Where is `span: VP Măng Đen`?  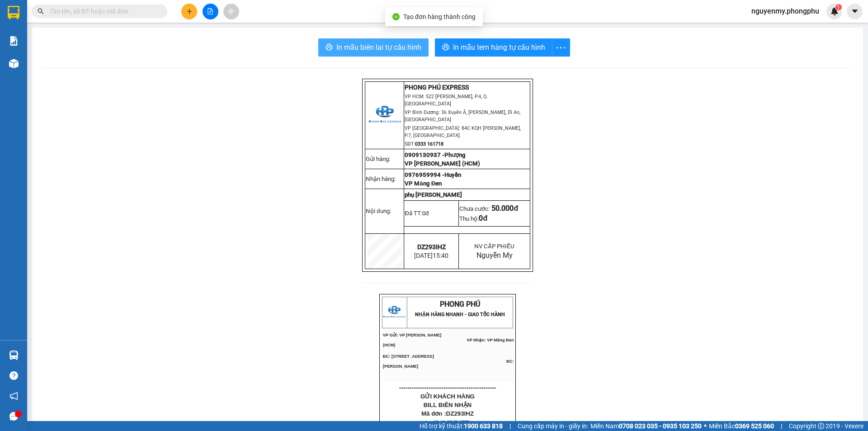 span: VP Măng Đen is located at coordinates (423, 183).